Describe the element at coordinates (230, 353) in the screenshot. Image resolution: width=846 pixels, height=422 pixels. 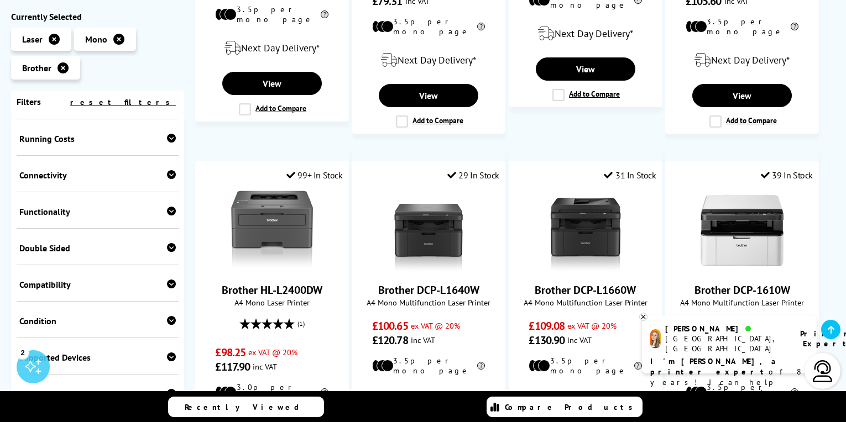
I see `span: £98.25` at that location.